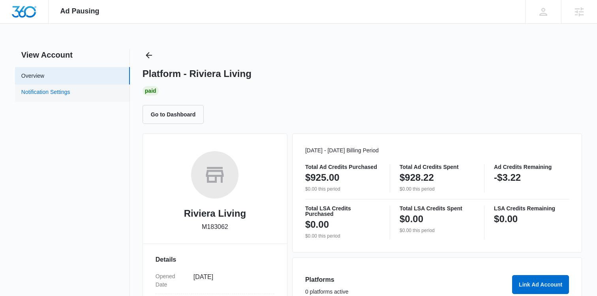 The height and width of the screenshot is (296, 597). Describe the element at coordinates (437, 167) in the screenshot. I see `p: Total Ad Credits Spent` at that location.